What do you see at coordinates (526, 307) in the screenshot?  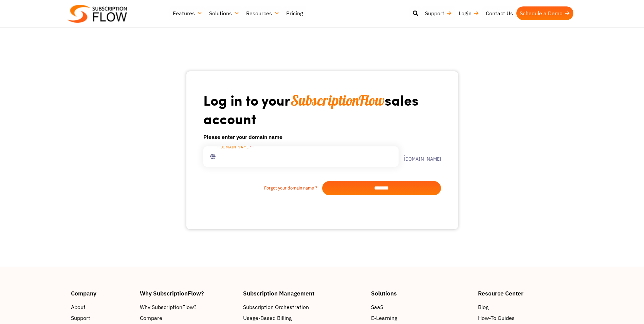 I see `a: Blog` at bounding box center [526, 307].